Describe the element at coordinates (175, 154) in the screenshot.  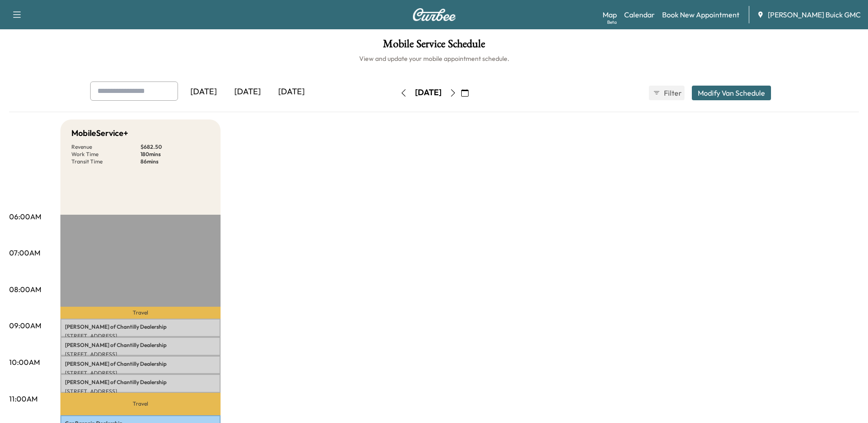
I see `p: 180 mins` at that location.